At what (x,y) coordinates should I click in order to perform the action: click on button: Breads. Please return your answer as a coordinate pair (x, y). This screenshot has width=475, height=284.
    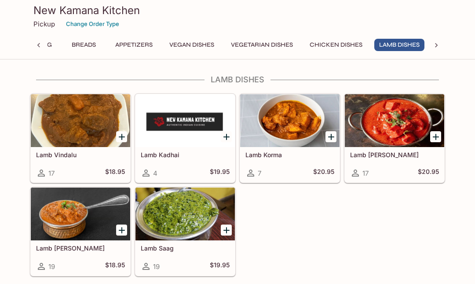
    Looking at the image, I should click on (84, 45).